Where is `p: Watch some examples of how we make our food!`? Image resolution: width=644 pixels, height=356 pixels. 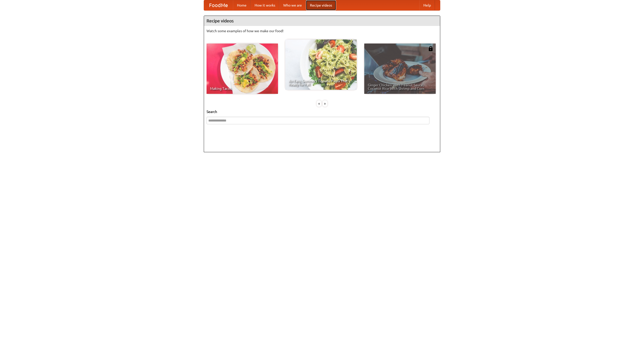 p: Watch some examples of how we make our food! is located at coordinates (322, 31).